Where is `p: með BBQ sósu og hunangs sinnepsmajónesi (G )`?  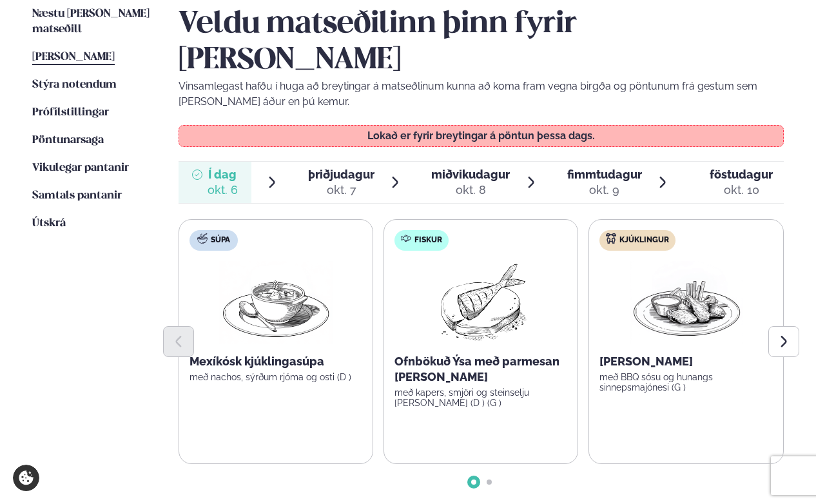 p: með BBQ sósu og hunangs sinnepsmajónesi (G ) is located at coordinates (686, 382).